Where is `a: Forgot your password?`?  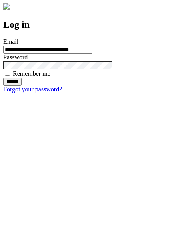
a: Forgot your password? is located at coordinates (32, 89).